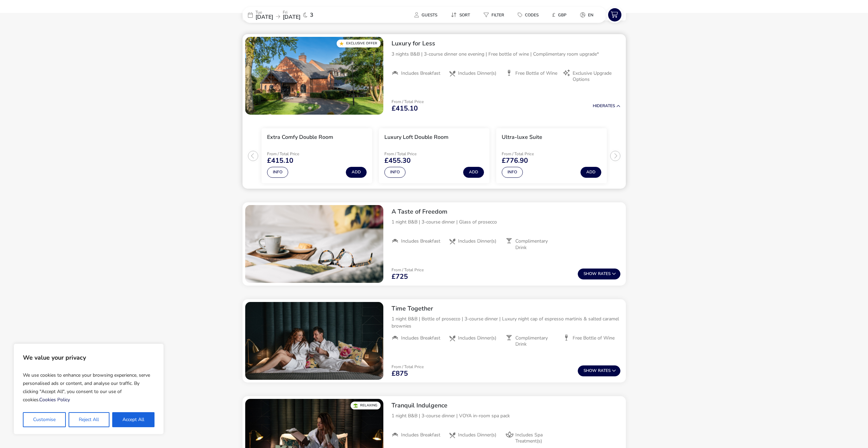  Describe the element at coordinates (494, 15) in the screenshot. I see `button: Filter` at that location.